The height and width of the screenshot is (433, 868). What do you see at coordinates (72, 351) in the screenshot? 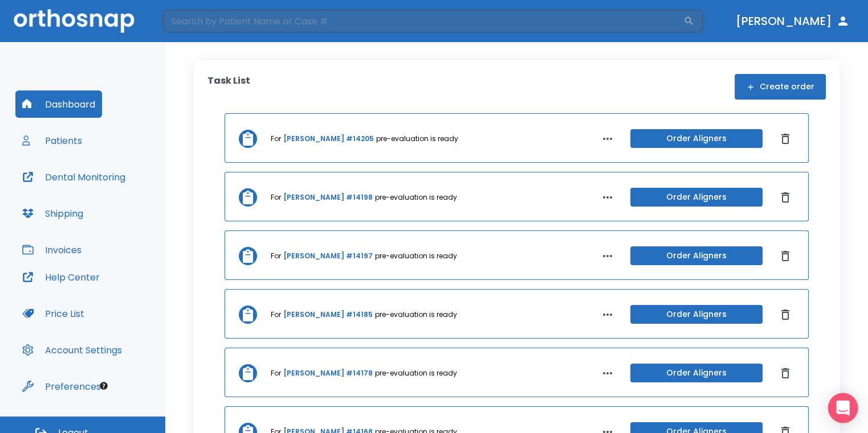
I see `a: Account Settings` at bounding box center [72, 351].